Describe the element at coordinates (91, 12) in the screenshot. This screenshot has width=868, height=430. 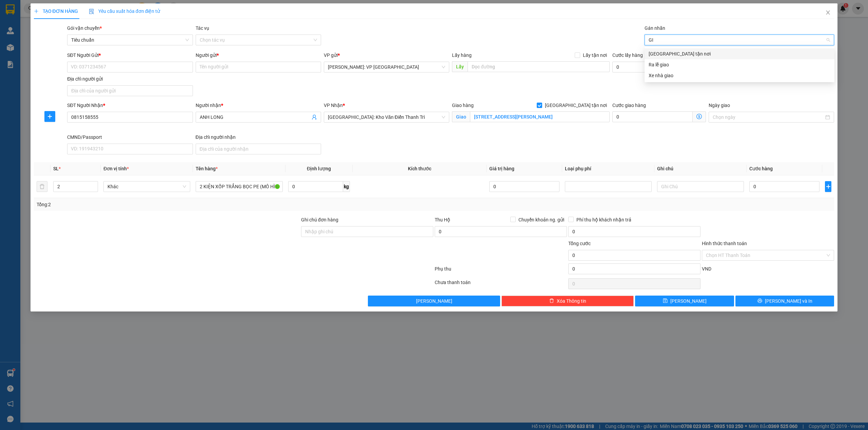
I see `img: icon` at that location.